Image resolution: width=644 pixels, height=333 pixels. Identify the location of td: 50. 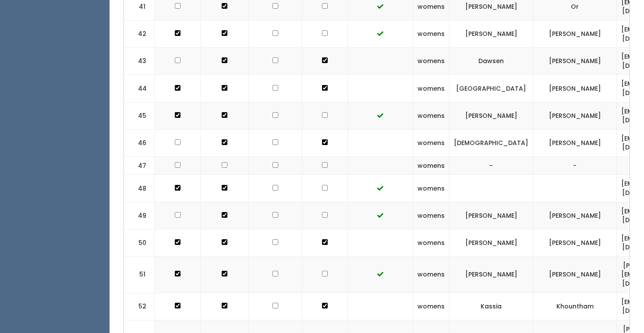
(139, 243).